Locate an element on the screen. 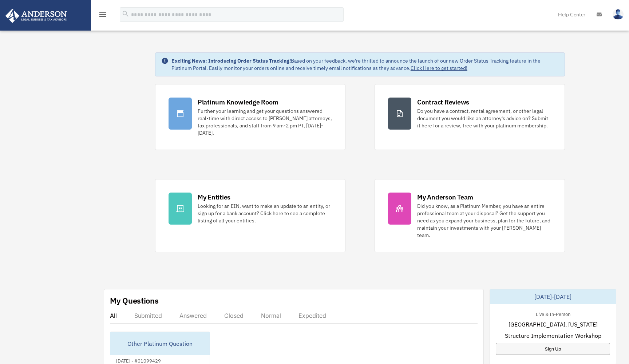 This screenshot has height=364, width=629. div: Answered is located at coordinates (193, 316).